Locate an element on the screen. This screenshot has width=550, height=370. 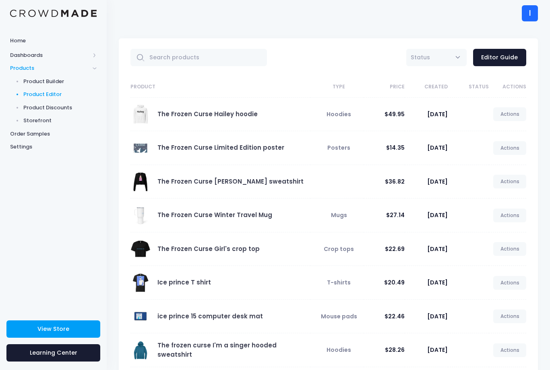
span: Products is located at coordinates (50, 68).